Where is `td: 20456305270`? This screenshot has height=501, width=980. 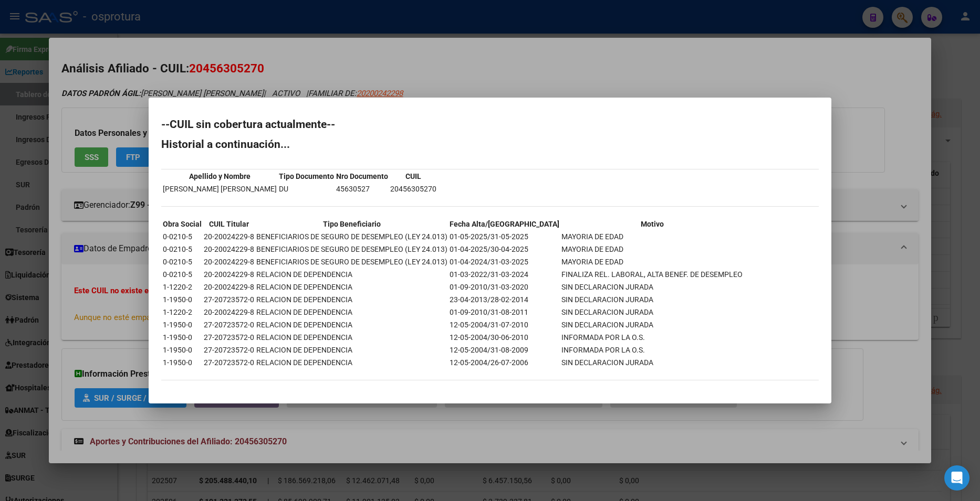
td: 20456305270 is located at coordinates (414, 189).